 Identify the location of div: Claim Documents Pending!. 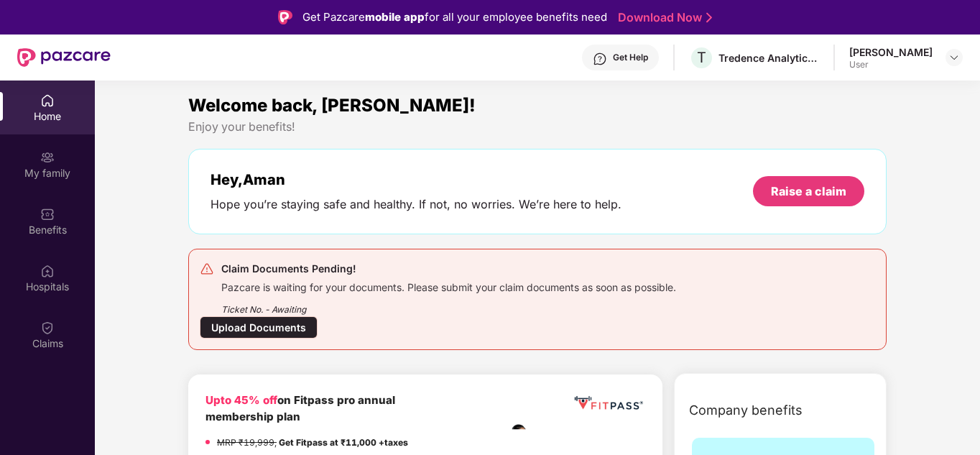
(449, 269).